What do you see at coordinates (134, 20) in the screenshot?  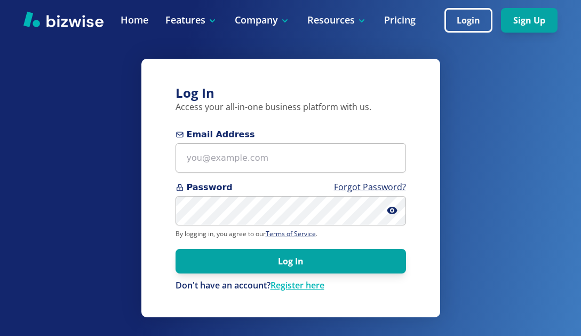 I see `a: Home` at bounding box center [134, 20].